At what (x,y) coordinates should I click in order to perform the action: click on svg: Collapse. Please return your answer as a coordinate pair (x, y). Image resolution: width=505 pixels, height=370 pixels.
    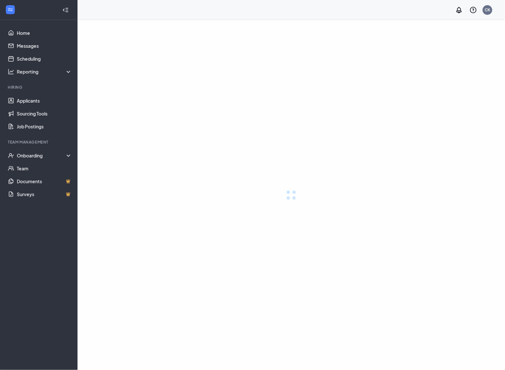
    Looking at the image, I should click on (66, 10).